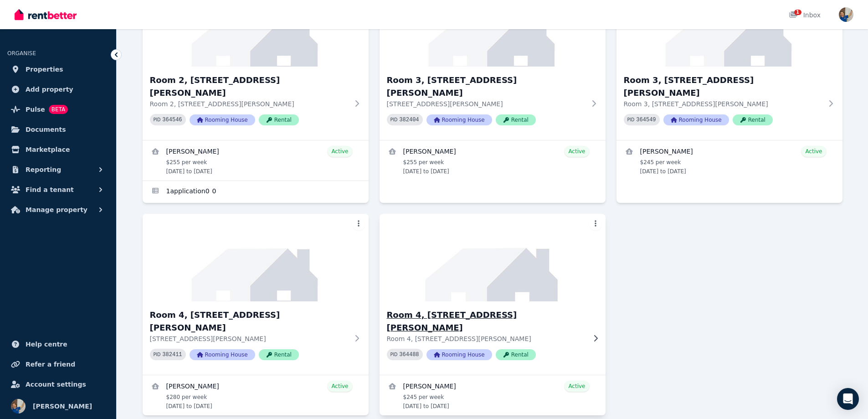 This screenshot has width=868, height=419. Describe the element at coordinates (804, 15) in the screenshot. I see `div: Inbox` at that location.